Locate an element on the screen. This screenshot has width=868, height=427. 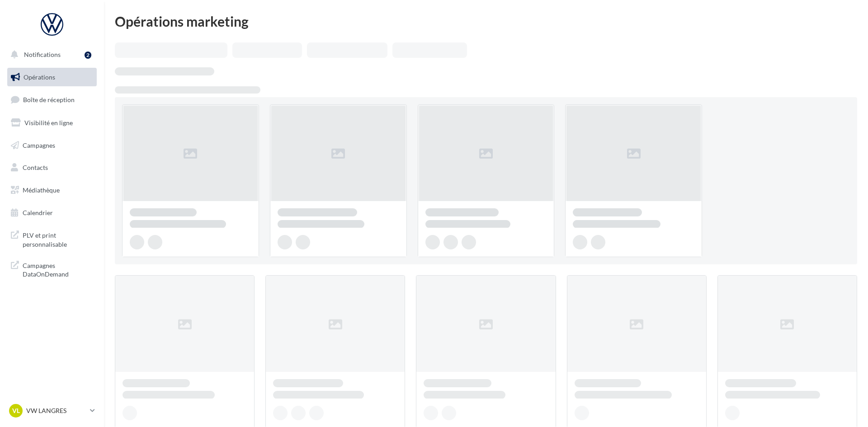
a: Campagnes DataOnDemand is located at coordinates (52, 269).